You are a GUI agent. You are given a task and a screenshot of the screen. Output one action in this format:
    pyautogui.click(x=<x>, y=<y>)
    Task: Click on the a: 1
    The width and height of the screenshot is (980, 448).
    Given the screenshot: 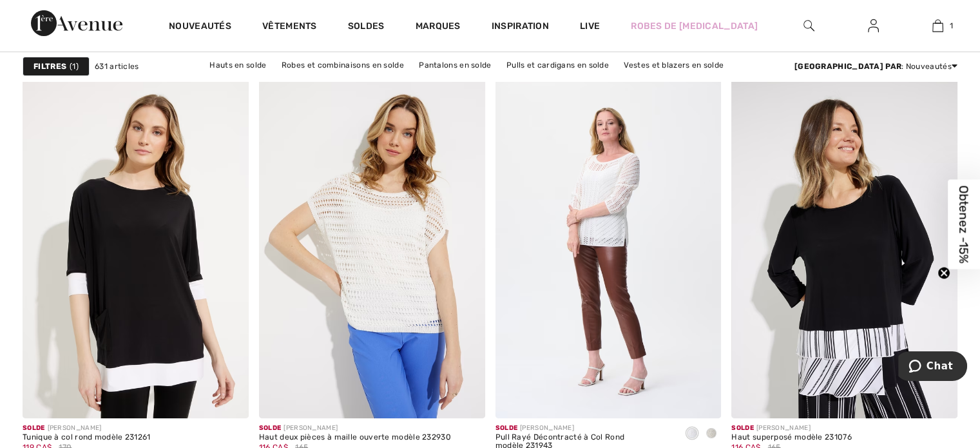 What is the action you would take?
    pyautogui.click(x=938, y=25)
    